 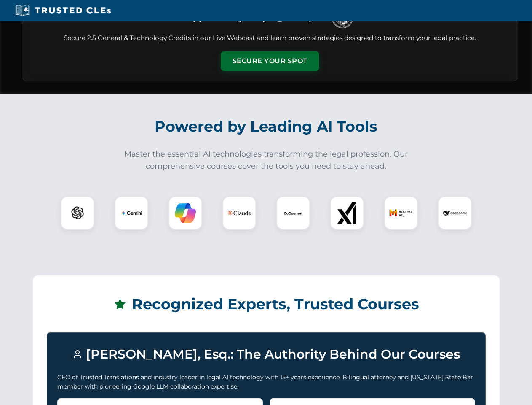 What do you see at coordinates (347, 213) in the screenshot?
I see `img: xAI Logo` at bounding box center [347, 213].